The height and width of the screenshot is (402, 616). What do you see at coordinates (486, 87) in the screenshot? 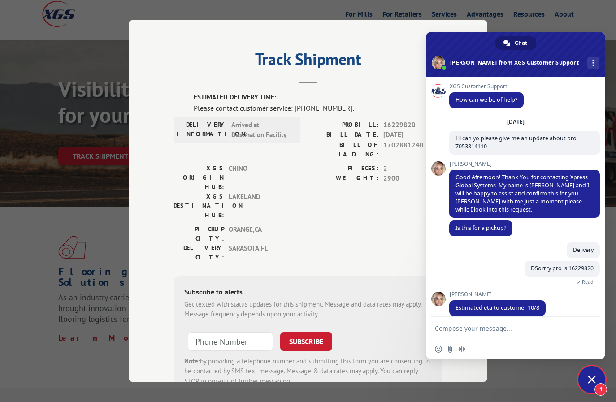
I see `span: XGS Customer Support` at bounding box center [486, 87].